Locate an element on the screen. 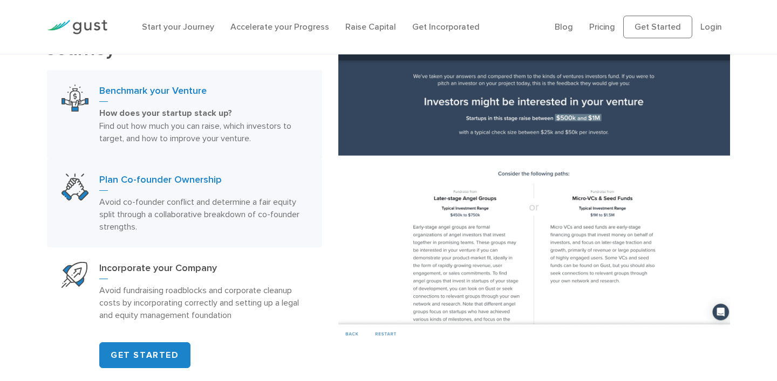 The width and height of the screenshot is (777, 381). a: Get Started is located at coordinates (657, 27).